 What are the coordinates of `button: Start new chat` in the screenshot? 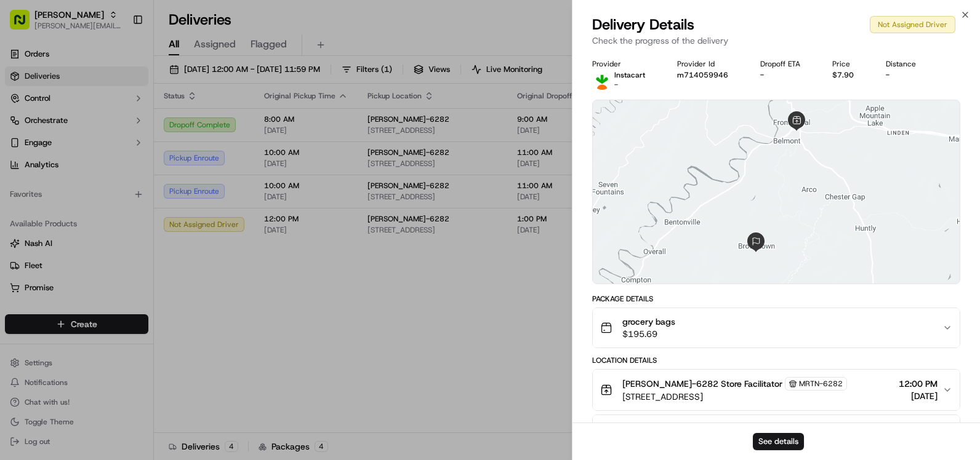 It's located at (217, 128).